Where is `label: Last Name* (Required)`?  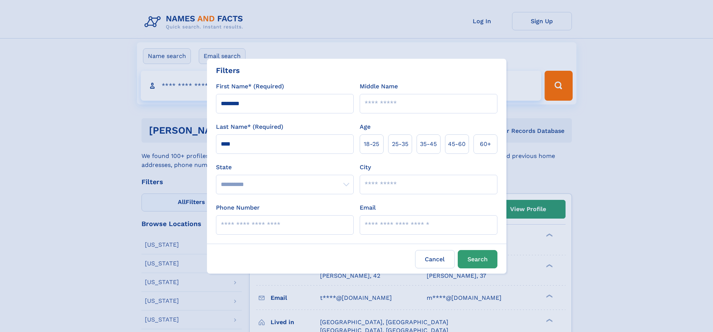
label: Last Name* (Required) is located at coordinates (250, 127).